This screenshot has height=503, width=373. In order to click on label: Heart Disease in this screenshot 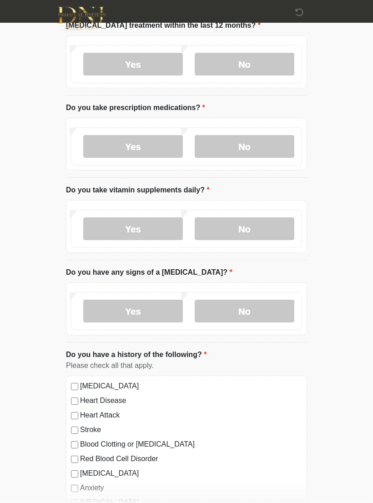, I will do `click(191, 401)`.